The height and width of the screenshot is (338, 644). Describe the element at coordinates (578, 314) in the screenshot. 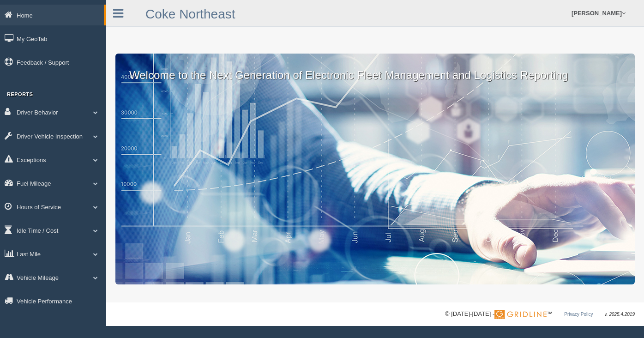

I see `a: Privacy Policy` at that location.